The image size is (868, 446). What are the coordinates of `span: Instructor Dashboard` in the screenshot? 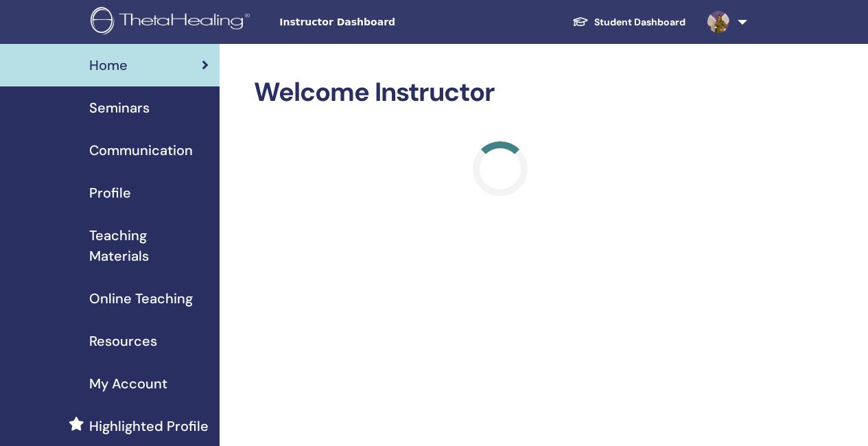 It's located at (382, 22).